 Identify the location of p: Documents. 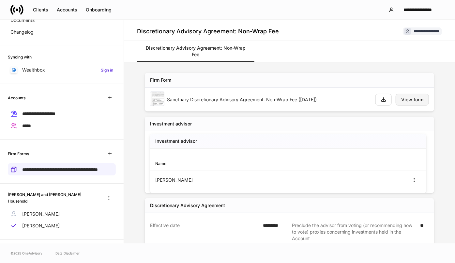
(23, 20).